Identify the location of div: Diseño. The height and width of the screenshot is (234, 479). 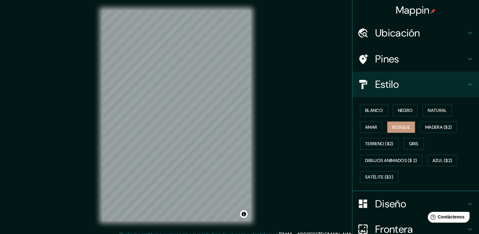
(416, 204).